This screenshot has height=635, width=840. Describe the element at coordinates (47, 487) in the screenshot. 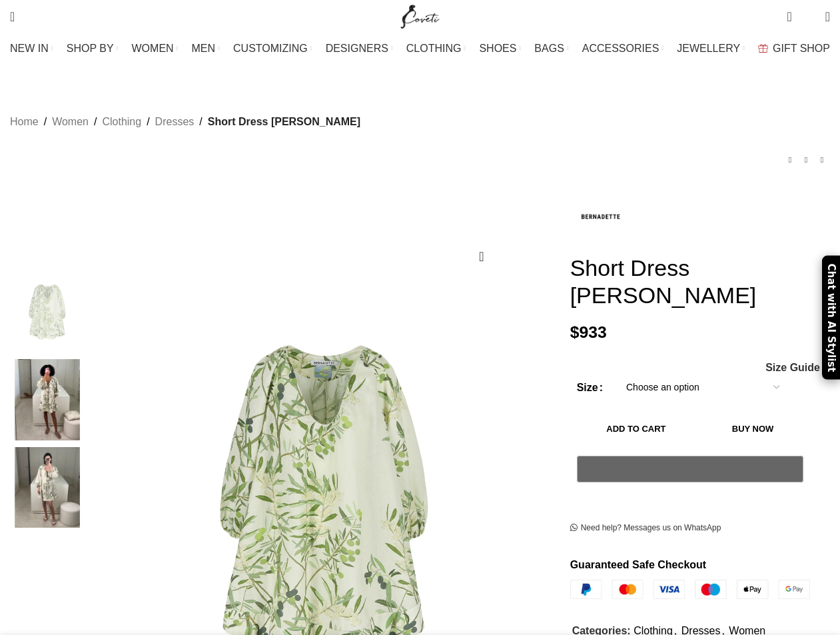

I see `img: Bernadette dresses` at that location.